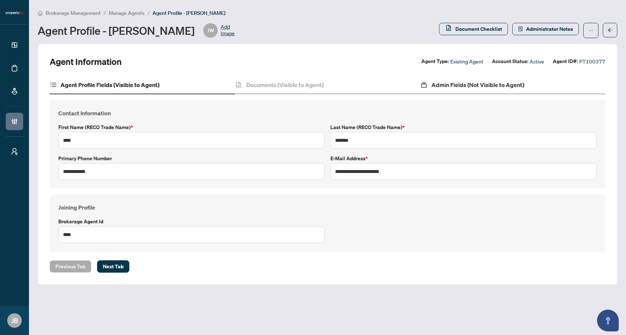 This screenshot has height=335, width=626. Describe the element at coordinates (191, 127) in the screenshot. I see `label: First Name (RECO Trade Name)` at that location.